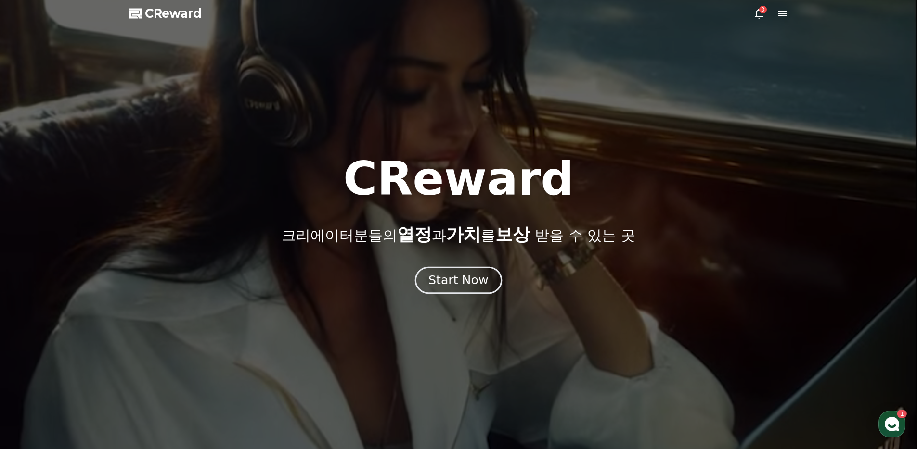  Describe the element at coordinates (458, 280) in the screenshot. I see `button: Start Now` at that location.